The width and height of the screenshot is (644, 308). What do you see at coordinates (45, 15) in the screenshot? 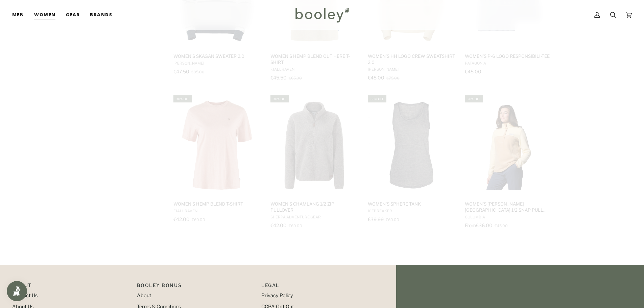
I see `span: Women` at bounding box center [45, 15].